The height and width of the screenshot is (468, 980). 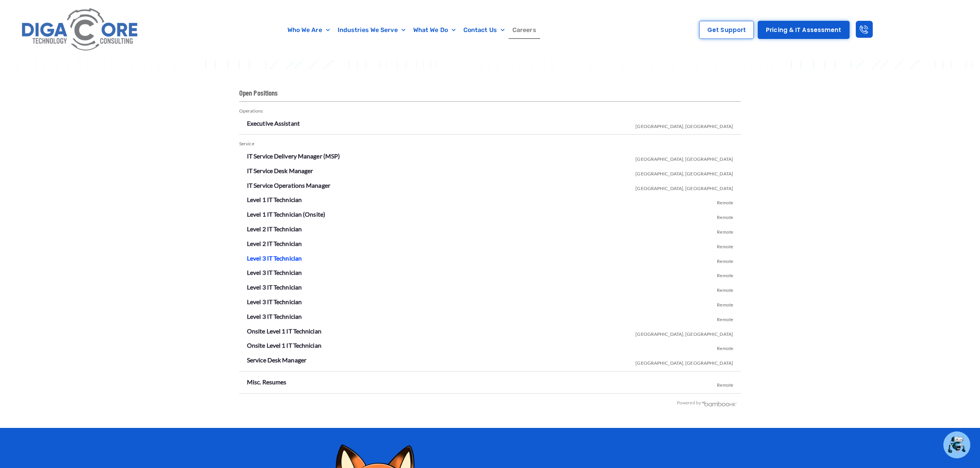 What do you see at coordinates (273, 123) in the screenshot?
I see `a: Executive Assistant` at bounding box center [273, 123].